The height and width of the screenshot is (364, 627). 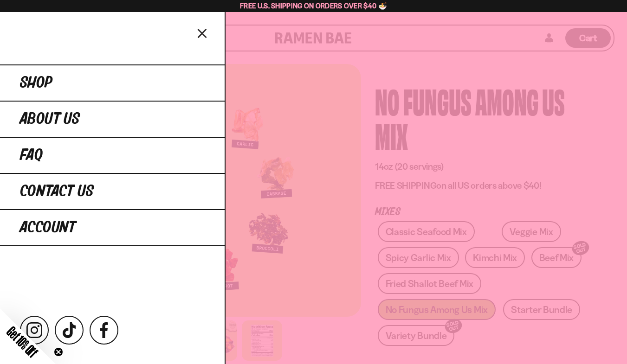 I want to click on span: FAQ, so click(x=31, y=155).